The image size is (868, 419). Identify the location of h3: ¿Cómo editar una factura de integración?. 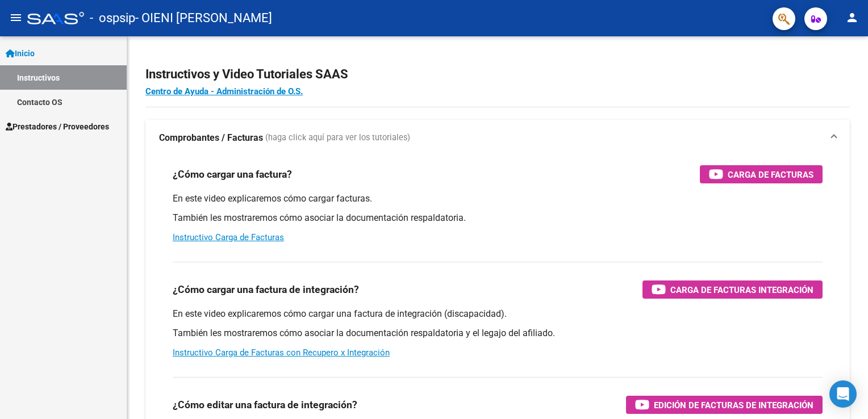
(265, 405).